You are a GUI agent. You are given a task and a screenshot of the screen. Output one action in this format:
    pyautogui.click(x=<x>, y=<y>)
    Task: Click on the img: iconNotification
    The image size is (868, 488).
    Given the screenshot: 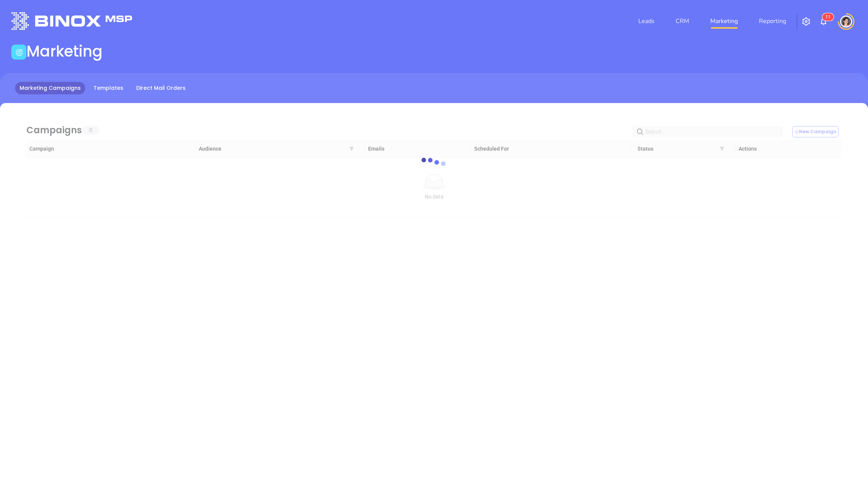 What is the action you would take?
    pyautogui.click(x=824, y=21)
    